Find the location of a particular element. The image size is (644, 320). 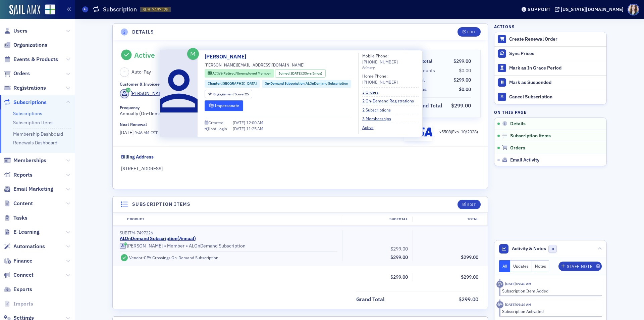

div: Edit is located at coordinates (471, 204).